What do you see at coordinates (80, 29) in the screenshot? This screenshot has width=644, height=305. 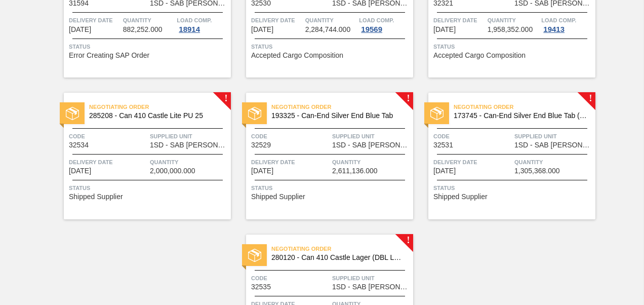 I see `span: 09/13/2025` at bounding box center [80, 29].